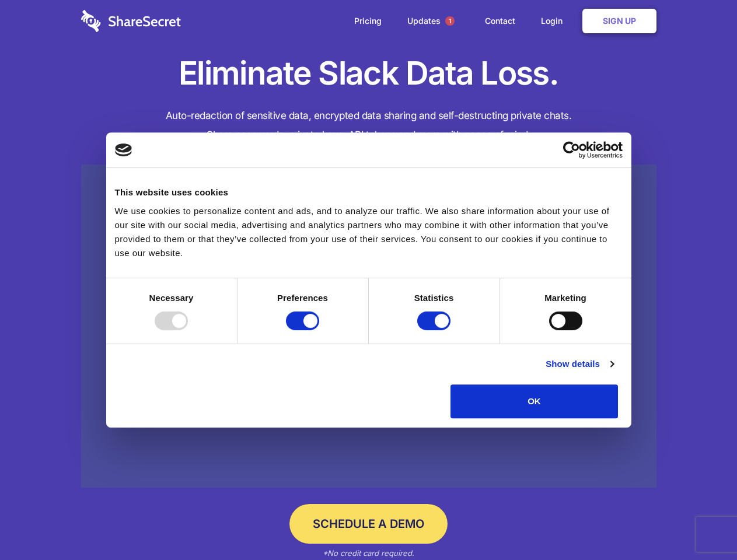 This screenshot has width=737, height=560. Describe the element at coordinates (435, 297) in the screenshot. I see `strong: Statistics` at that location.